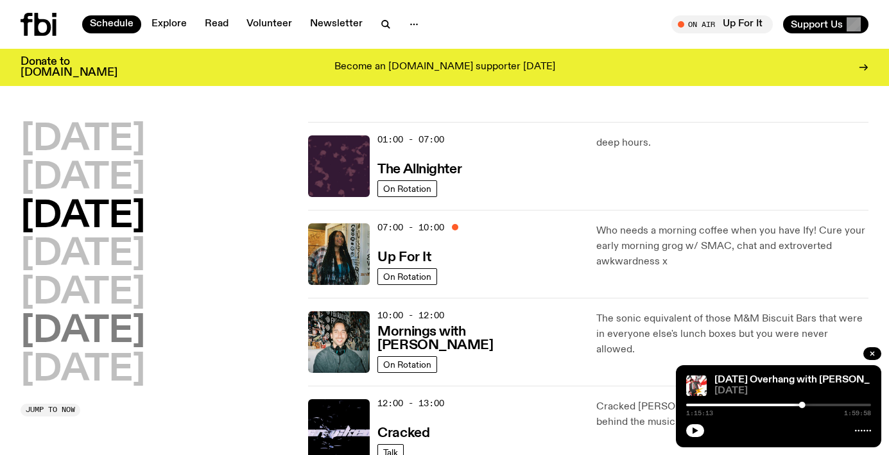  What do you see at coordinates (411, 403) in the screenshot?
I see `span: 12:00 - 13:00` at bounding box center [411, 403].